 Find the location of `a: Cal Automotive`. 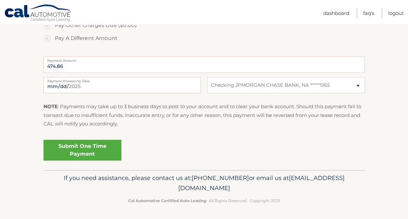

a: Cal Automotive is located at coordinates (38, 14).